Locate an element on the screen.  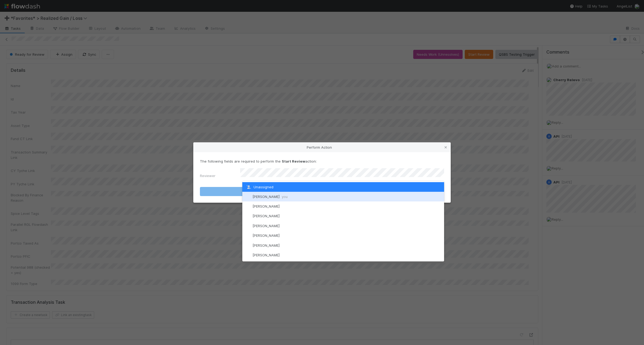
label: Reviewer is located at coordinates (208, 176).